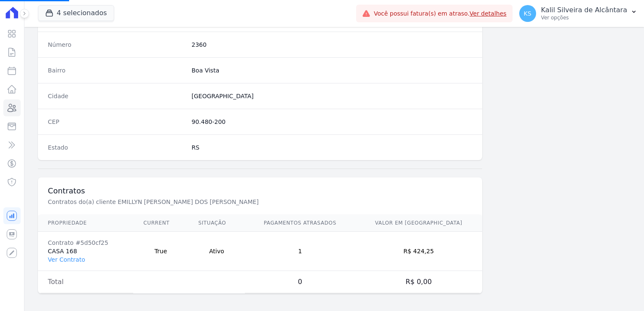 The height and width of the screenshot is (311, 644). What do you see at coordinates (332, 45) in the screenshot?
I see `dd: 2360` at bounding box center [332, 45].